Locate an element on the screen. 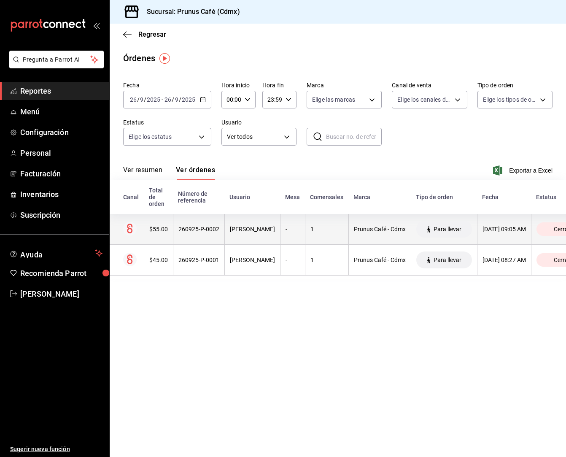 The height and width of the screenshot is (457, 566). span: Configuración is located at coordinates (61, 132).